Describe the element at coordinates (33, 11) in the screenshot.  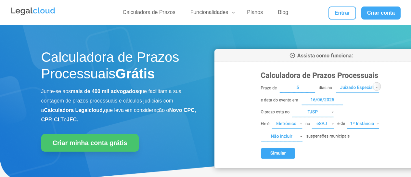
I see `img: Legalcloud Logo` at that location.